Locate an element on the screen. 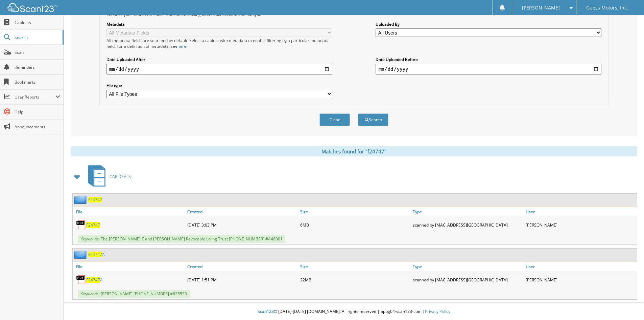 Image resolution: width=644 pixels, height=320 pixels. span: Reminders is located at coordinates (37, 67).